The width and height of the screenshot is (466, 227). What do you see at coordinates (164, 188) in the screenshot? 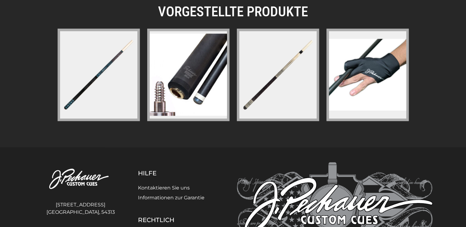
I see `a: Kontaktieren Sie uns` at bounding box center [164, 188].